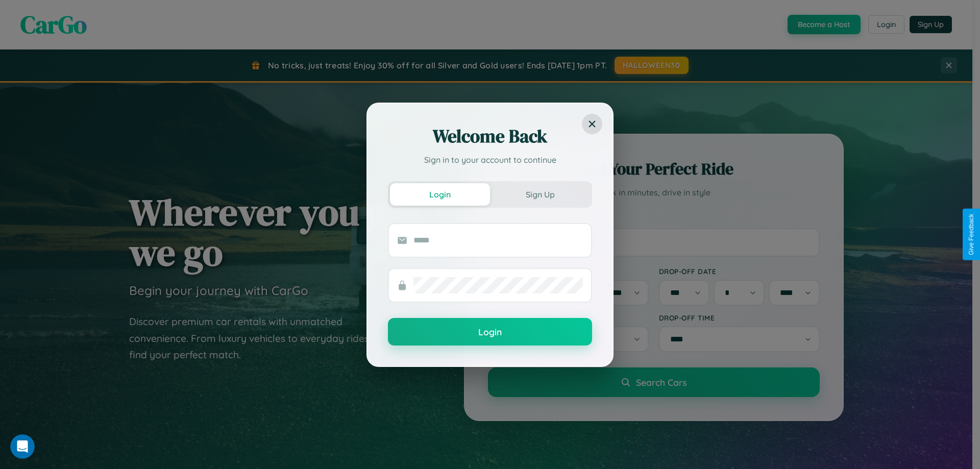  What do you see at coordinates (490, 160) in the screenshot?
I see `p: Sign in to your account to continue` at bounding box center [490, 160].